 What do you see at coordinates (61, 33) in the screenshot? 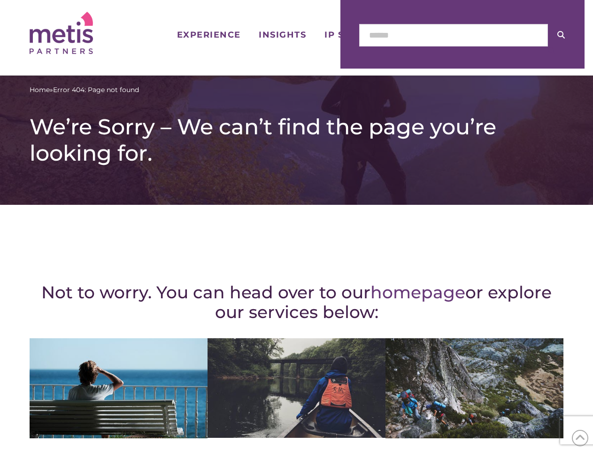
I see `img: Metis Partners` at bounding box center [61, 33].